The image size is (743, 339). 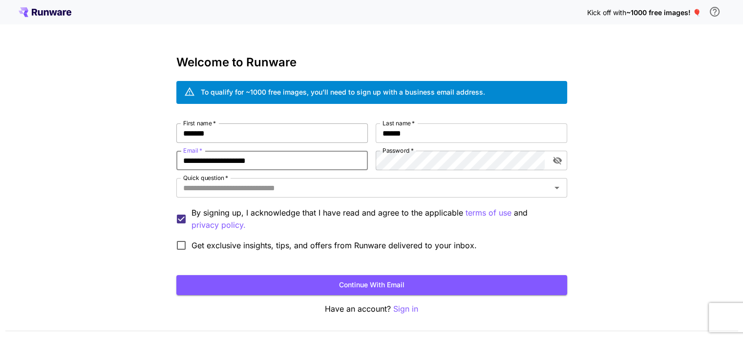 I want to click on button: Sign in, so click(x=405, y=309).